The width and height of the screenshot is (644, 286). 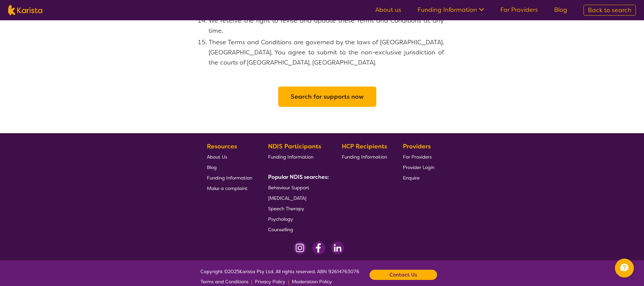 I want to click on span: About Us, so click(x=217, y=157).